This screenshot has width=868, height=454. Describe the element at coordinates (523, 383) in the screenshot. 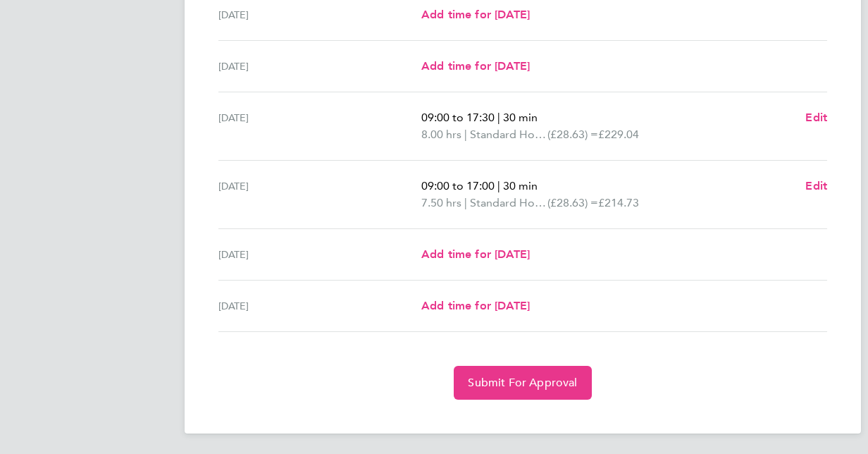

I see `span: Submit For Approval` at that location.